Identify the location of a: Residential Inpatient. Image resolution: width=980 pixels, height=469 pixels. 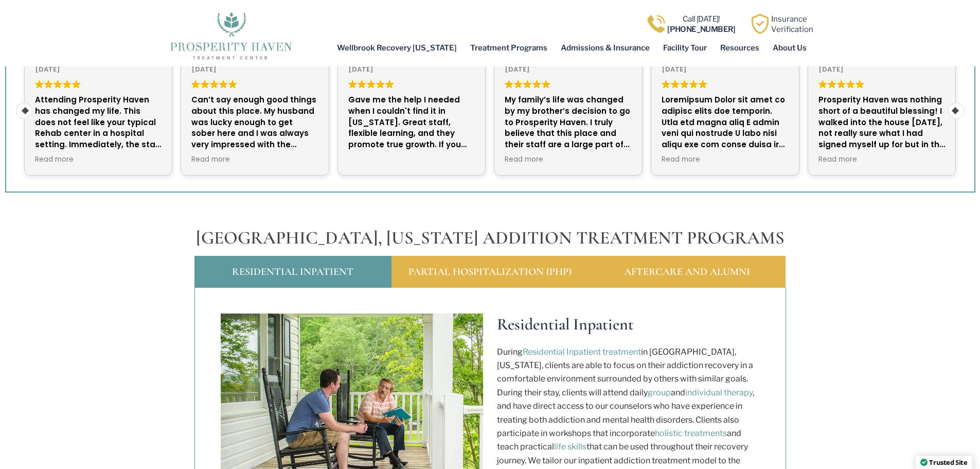
(565, 323).